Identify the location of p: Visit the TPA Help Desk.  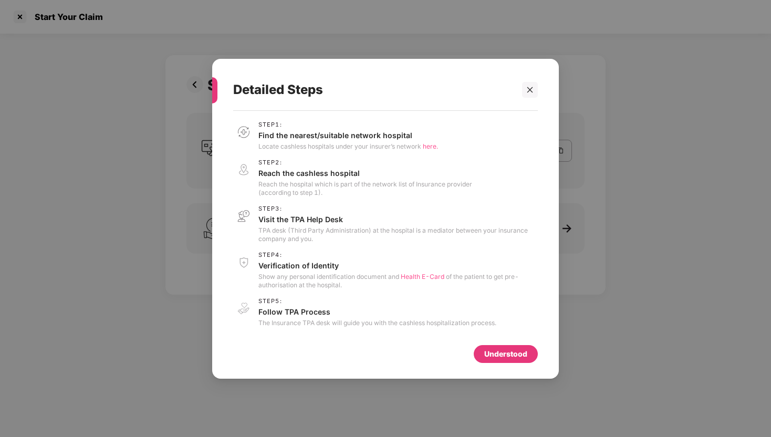
(398, 218).